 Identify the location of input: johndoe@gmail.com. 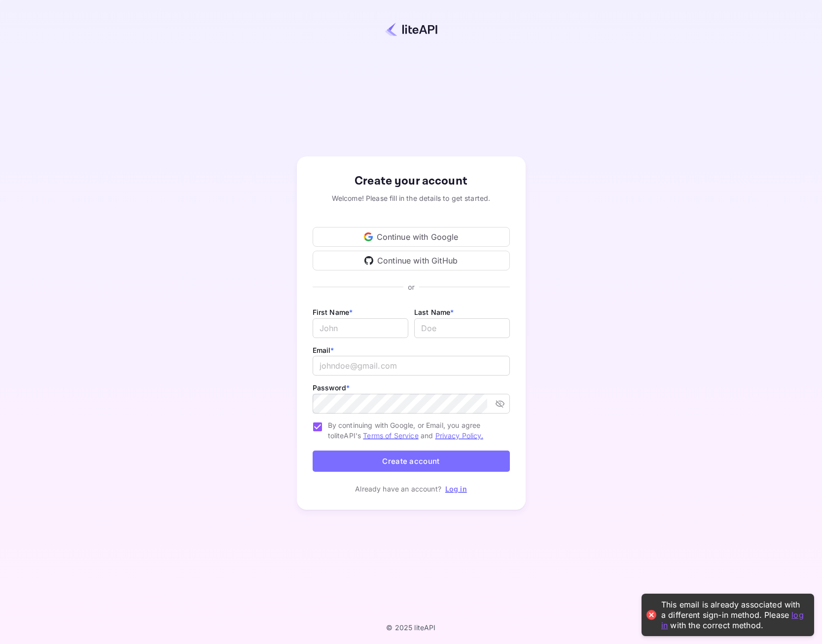
(411, 366).